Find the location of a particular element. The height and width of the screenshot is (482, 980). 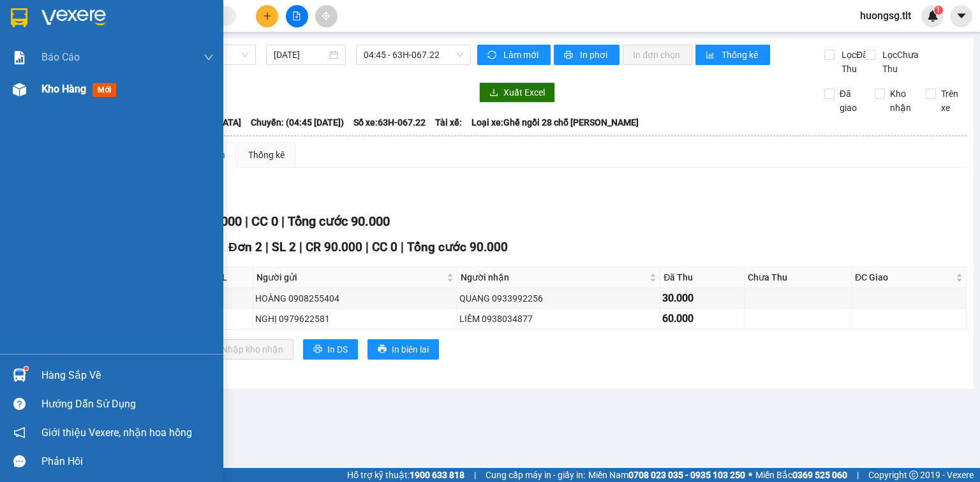

span: Tài xế: is located at coordinates (449, 123).